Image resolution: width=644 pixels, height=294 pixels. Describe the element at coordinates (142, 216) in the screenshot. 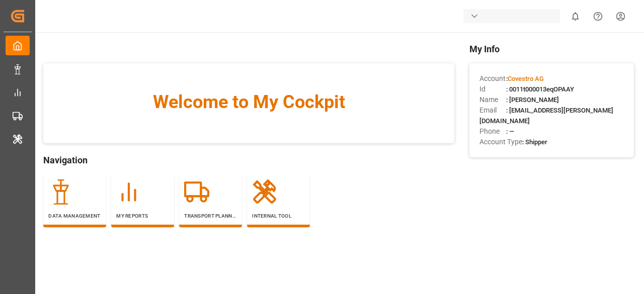

I see `p: My Reports` at that location.